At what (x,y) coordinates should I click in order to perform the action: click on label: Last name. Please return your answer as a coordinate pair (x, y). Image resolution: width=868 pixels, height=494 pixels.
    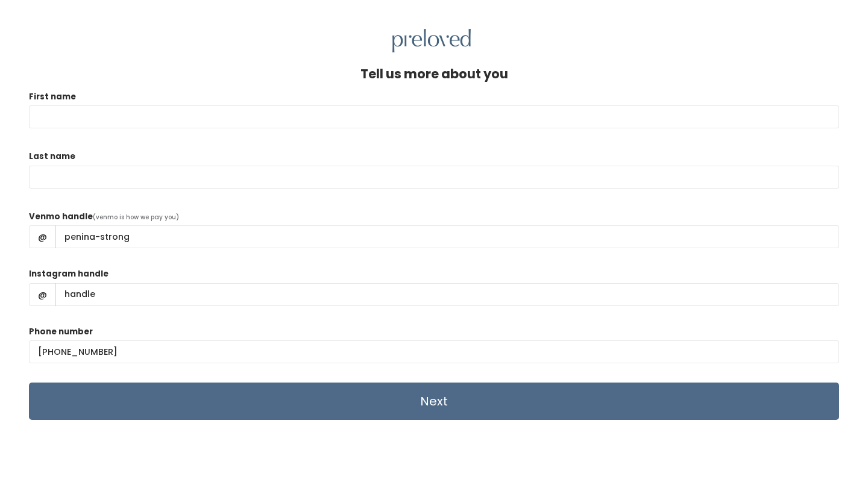
    Looking at the image, I should click on (52, 157).